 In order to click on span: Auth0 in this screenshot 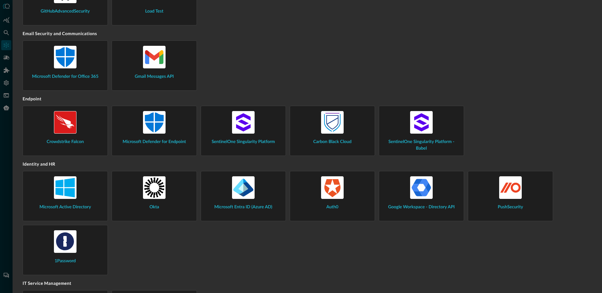, I will do `click(332, 207)`.